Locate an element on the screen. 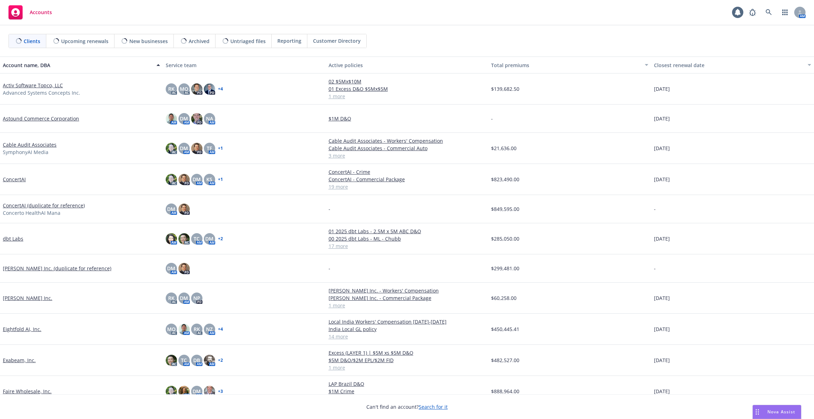  a: 02 $5Mx$10M is located at coordinates (407, 81).